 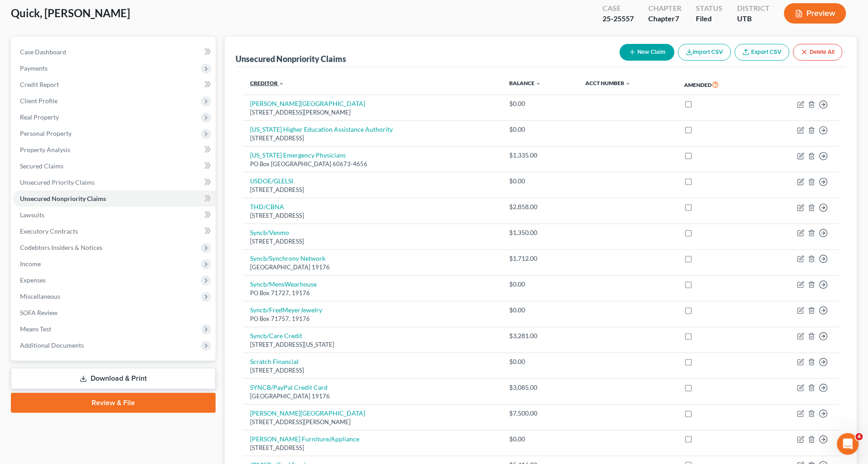 What do you see at coordinates (618, 19) in the screenshot?
I see `div: 25-25557` at bounding box center [618, 19].